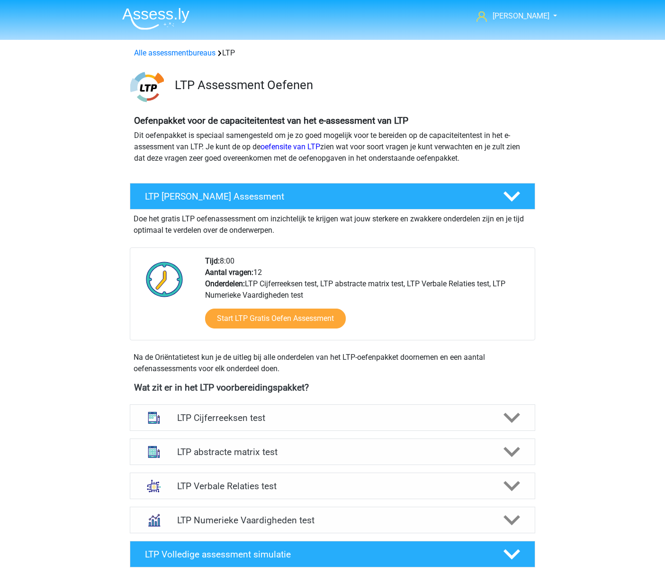  What do you see at coordinates (275, 318) in the screenshot?
I see `a: Start LTP Gratis Oefen Assessment` at bounding box center [275, 318].